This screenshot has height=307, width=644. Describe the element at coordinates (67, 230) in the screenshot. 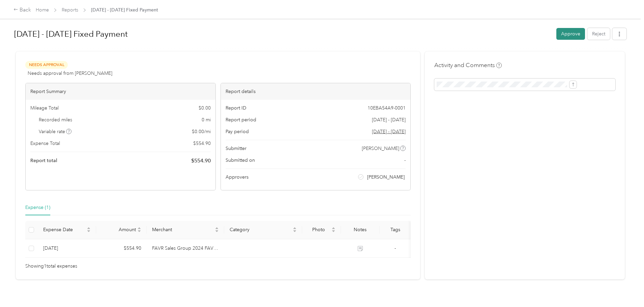

I see `th: Expense Date` at that location.